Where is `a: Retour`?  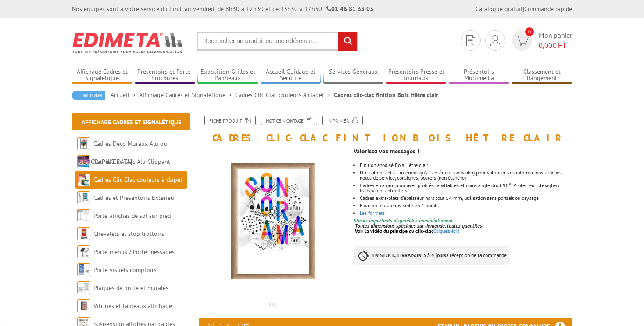 a: Retour is located at coordinates (88, 95).